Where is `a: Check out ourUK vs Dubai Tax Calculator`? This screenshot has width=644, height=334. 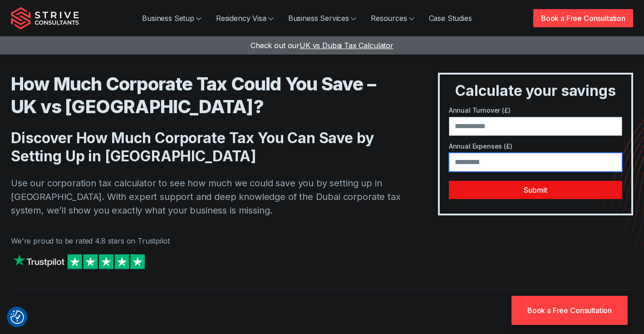
a: Check out ourUK vs Dubai Tax Calculator is located at coordinates (322, 45).